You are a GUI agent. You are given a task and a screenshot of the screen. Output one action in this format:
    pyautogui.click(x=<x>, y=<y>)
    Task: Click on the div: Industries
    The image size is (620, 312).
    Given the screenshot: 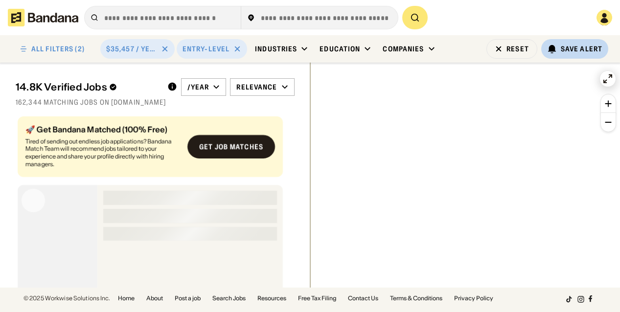 What is the action you would take?
    pyautogui.click(x=276, y=49)
    